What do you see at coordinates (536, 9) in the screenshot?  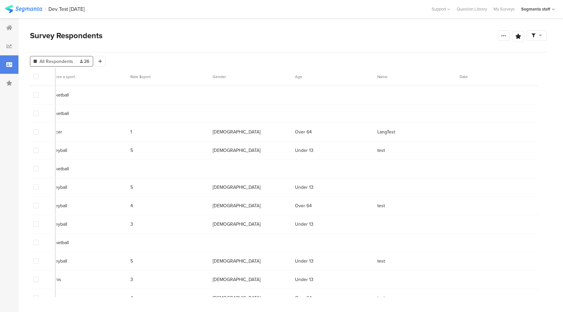 I see `div: Segmanta staff` at bounding box center [536, 9].